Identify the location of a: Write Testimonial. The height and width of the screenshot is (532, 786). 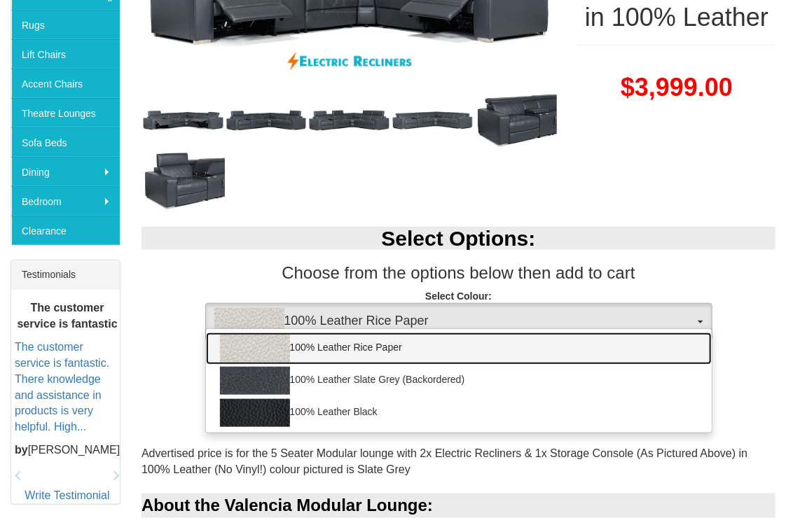
(66, 495).